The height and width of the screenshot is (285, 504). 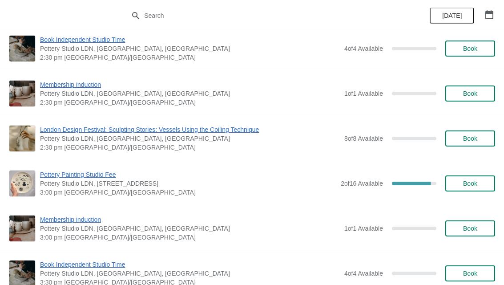 I want to click on span: 8 of 8 Available, so click(x=364, y=138).